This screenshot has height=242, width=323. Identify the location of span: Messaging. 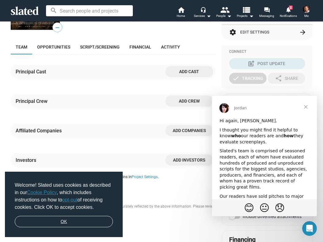
(267, 16).